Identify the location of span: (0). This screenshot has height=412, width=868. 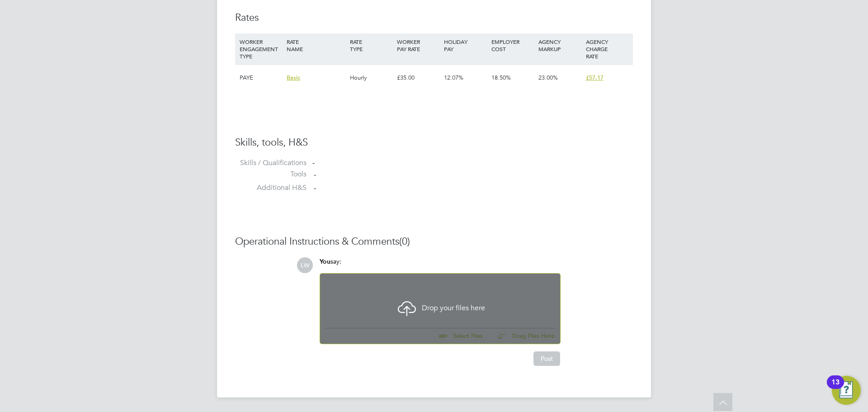
(405, 241).